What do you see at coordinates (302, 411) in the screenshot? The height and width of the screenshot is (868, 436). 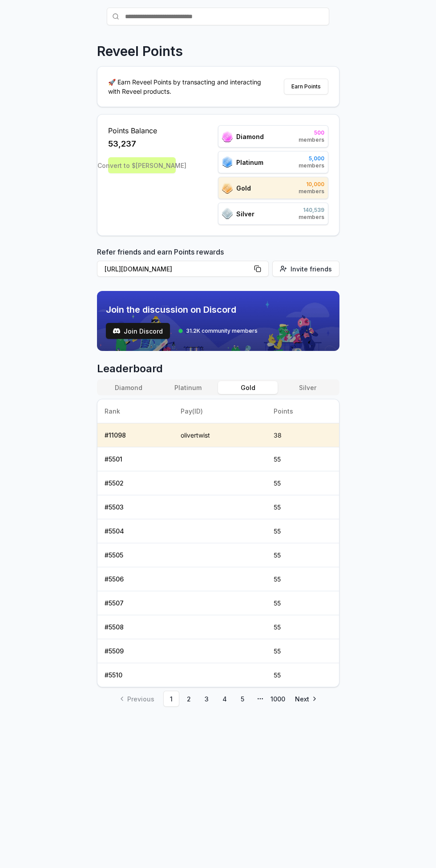 I see `th: Points` at bounding box center [302, 411].